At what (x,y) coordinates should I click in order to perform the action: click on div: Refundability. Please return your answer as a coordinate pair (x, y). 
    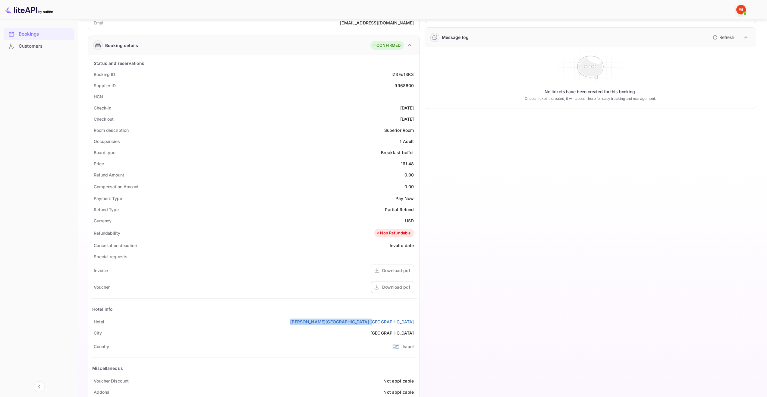
    Looking at the image, I should click on (107, 233).